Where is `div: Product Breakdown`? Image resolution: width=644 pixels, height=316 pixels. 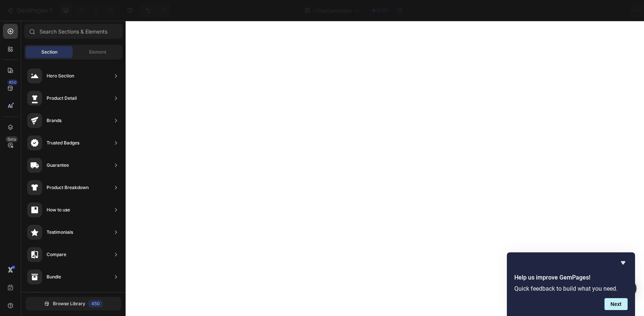
div: Product Breakdown is located at coordinates (67, 187).